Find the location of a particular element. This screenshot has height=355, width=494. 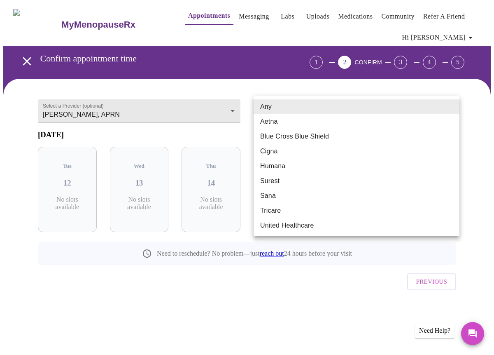

li: Sana is located at coordinates (357, 196).